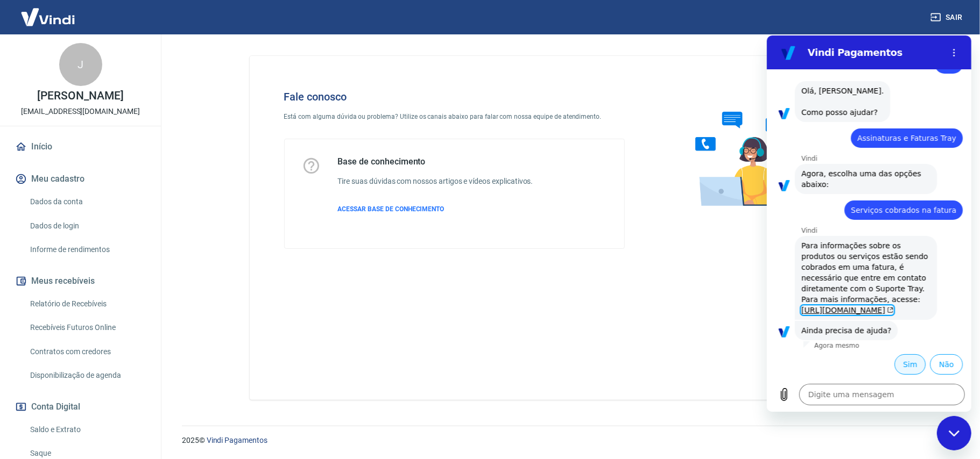 This screenshot has width=980, height=459. Describe the element at coordinates (435, 181) in the screenshot. I see `h6: Tire suas dúvidas com nossos artigos e vídeos explicativos.` at that location.